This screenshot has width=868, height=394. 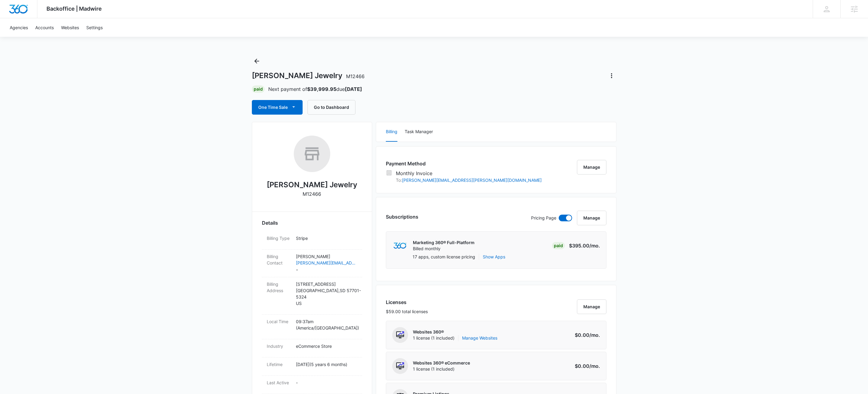 I want to click on p: Billed monthly, so click(x=444, y=248).